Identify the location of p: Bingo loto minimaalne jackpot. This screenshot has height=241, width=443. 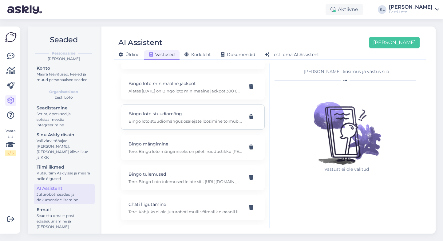
(186, 83).